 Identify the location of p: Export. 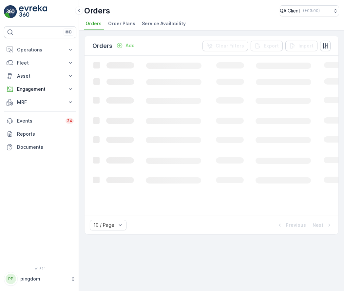
(271, 46).